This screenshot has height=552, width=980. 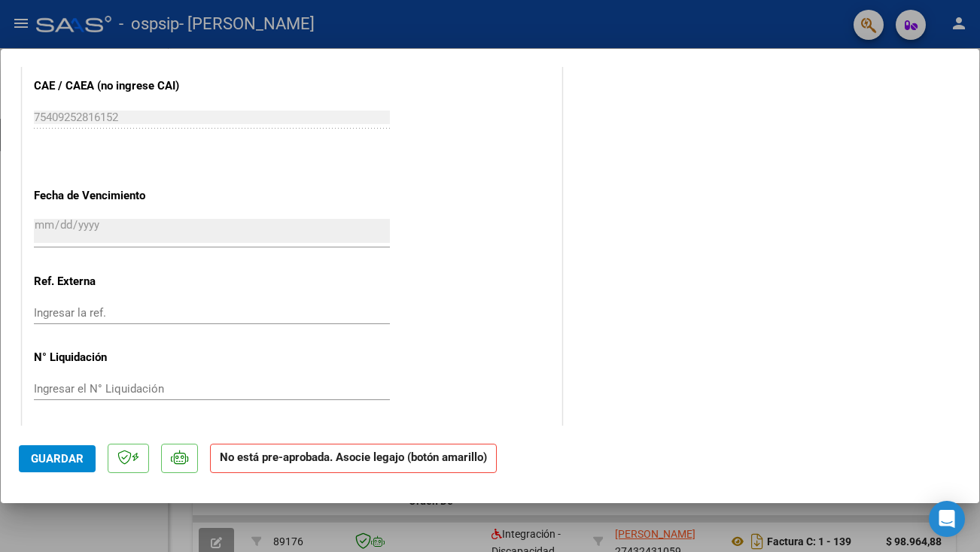 I want to click on strong: No está pre-aprobada. Asocie legajo (botón amarillo), so click(x=353, y=458).